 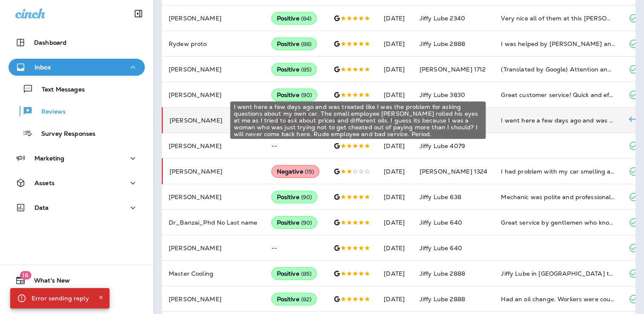 What do you see at coordinates (77, 133) in the screenshot?
I see `button: Survey Responses` at bounding box center [77, 133].